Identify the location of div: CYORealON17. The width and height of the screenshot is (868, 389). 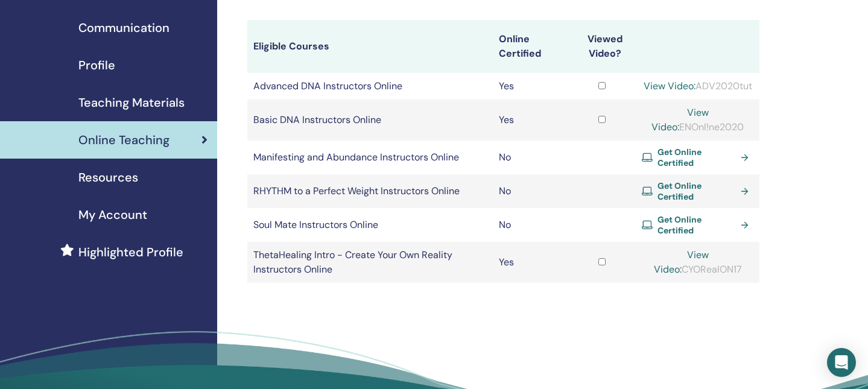
(697, 262).